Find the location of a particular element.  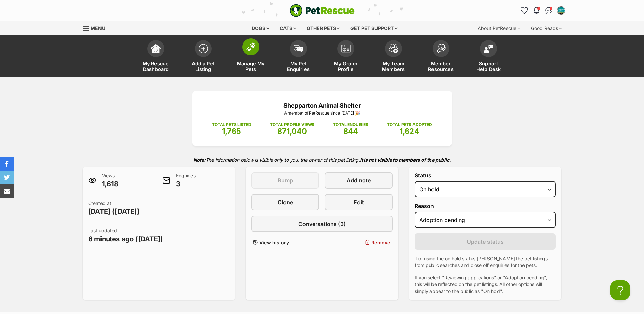

span: 1,624 is located at coordinates (409, 131).